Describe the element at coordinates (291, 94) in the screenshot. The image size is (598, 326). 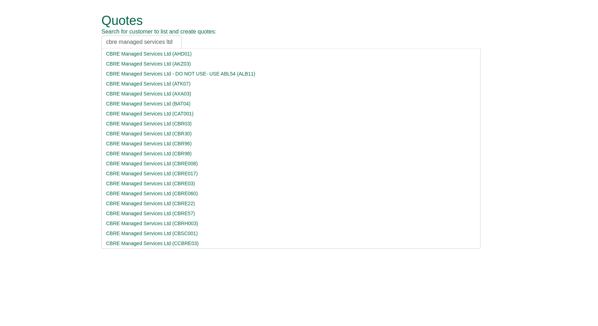
I see `div: CBRE Managed Services Ltd (AXA03)` at that location.